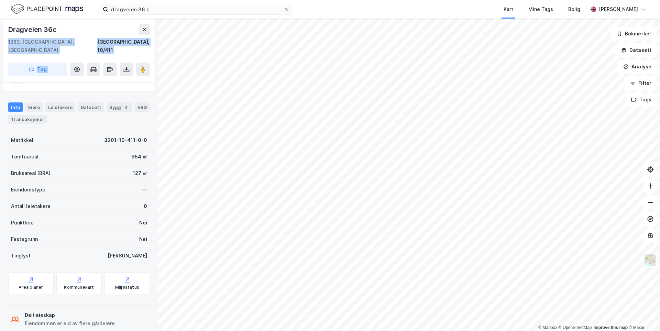  What do you see at coordinates (33, 30) in the screenshot?
I see `div: Dragveien 36c` at bounding box center [33, 30].